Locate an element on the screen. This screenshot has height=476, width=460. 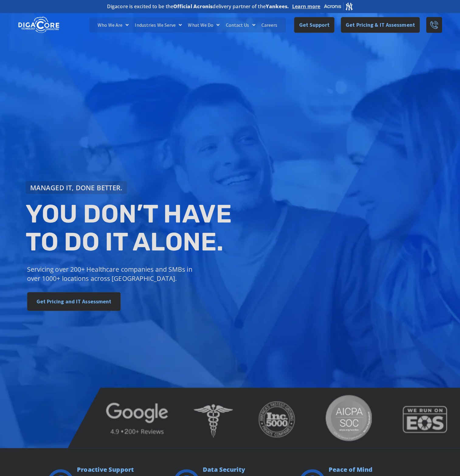
a: Get Support is located at coordinates (314, 25).